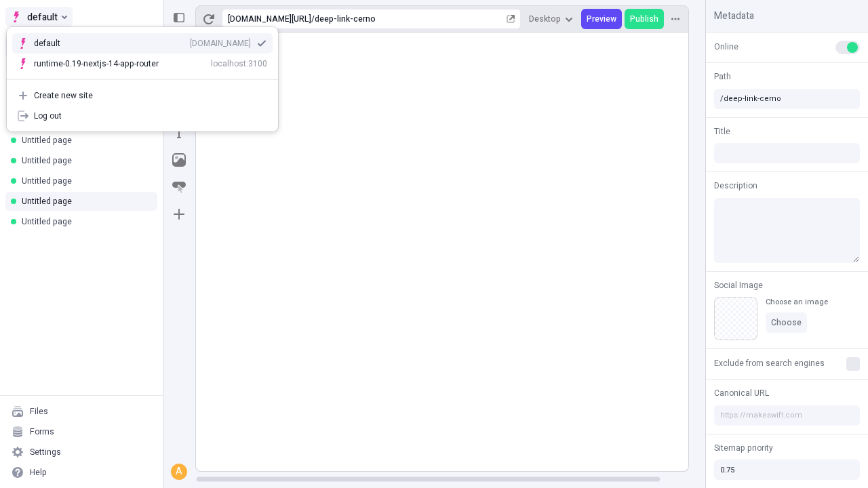 The height and width of the screenshot is (488, 868). Describe the element at coordinates (644, 19) in the screenshot. I see `button: Publish` at that location.